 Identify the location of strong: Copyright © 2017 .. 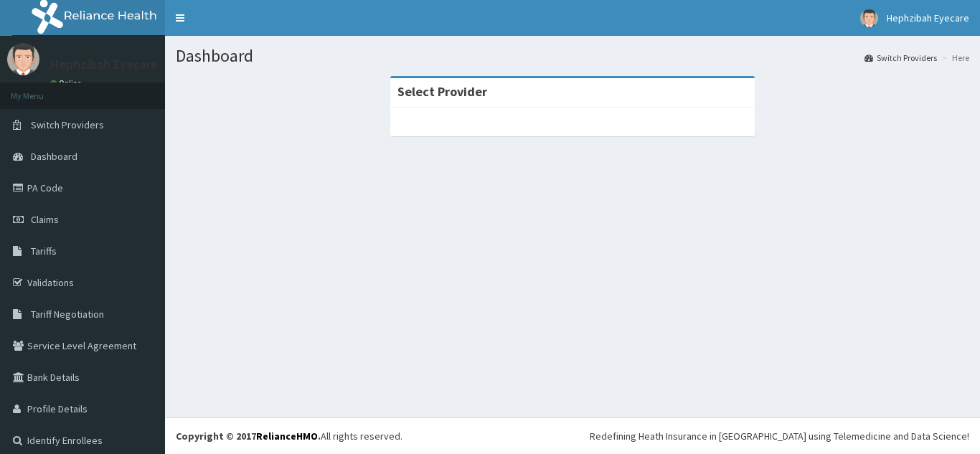
(249, 436).